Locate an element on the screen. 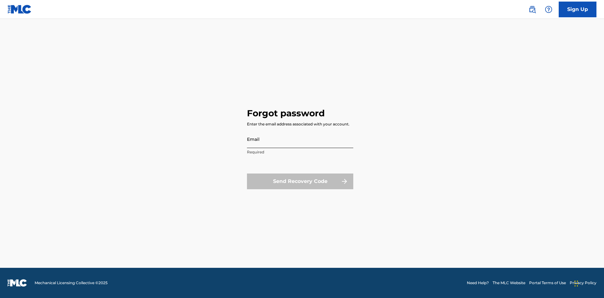 This screenshot has height=298, width=604. div: Drag is located at coordinates (576, 284).